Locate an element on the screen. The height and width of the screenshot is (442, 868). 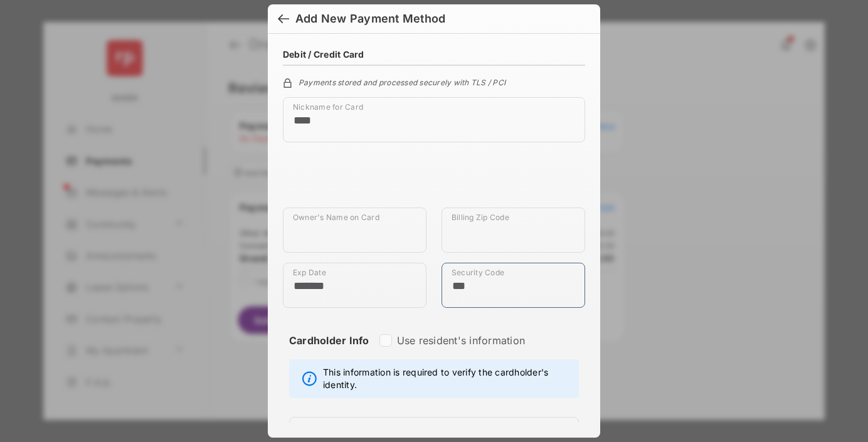
div: Payments stored and processed securely with TLS / PCI is located at coordinates (434, 81).